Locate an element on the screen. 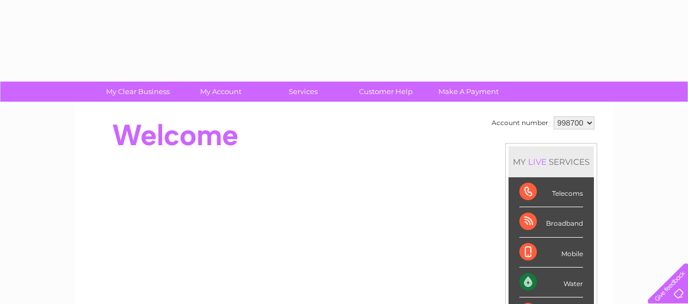  div: MY SERVICES is located at coordinates (551, 162).